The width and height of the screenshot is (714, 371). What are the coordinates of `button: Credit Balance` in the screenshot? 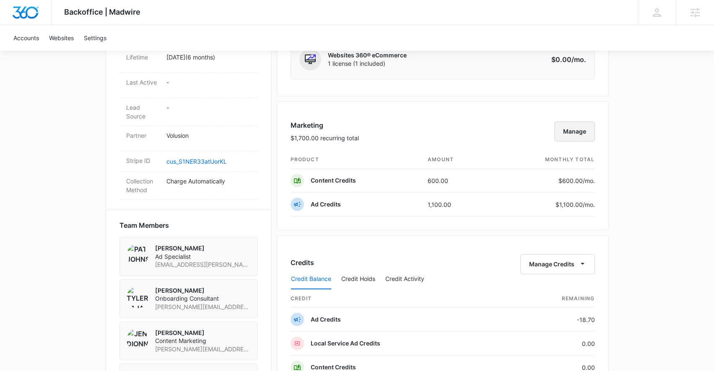 It's located at (311, 280).